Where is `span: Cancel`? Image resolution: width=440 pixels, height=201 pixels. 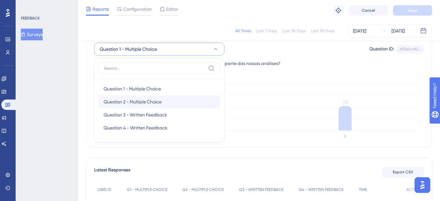 span: Cancel is located at coordinates (368, 10).